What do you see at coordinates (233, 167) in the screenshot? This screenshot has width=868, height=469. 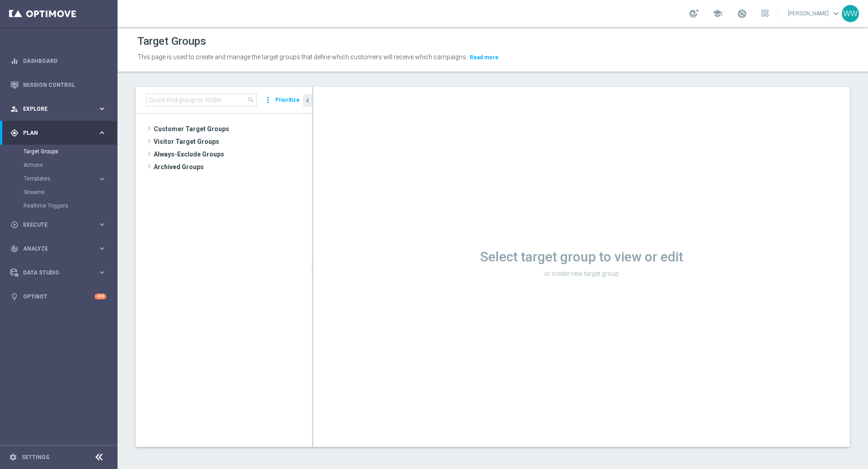 I see `span: Archived Groups` at bounding box center [233, 167].